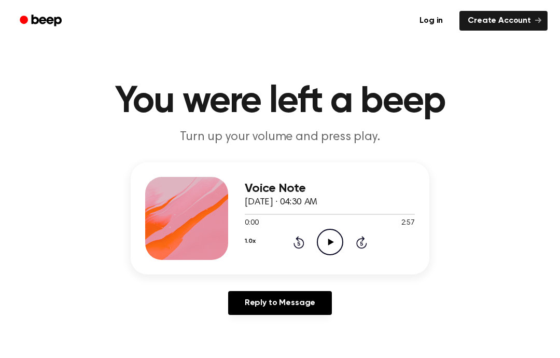 The image size is (560, 358). What do you see at coordinates (250, 241) in the screenshot?
I see `button: 1.0x` at bounding box center [250, 241].